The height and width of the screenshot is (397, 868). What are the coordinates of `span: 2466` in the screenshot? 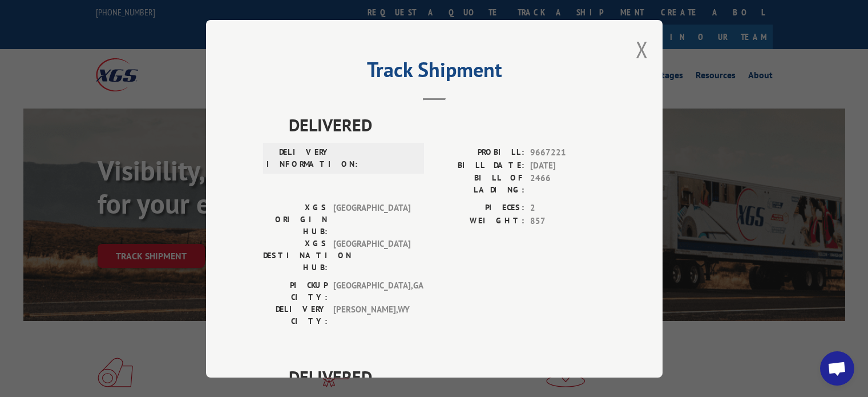 It's located at (568, 184).